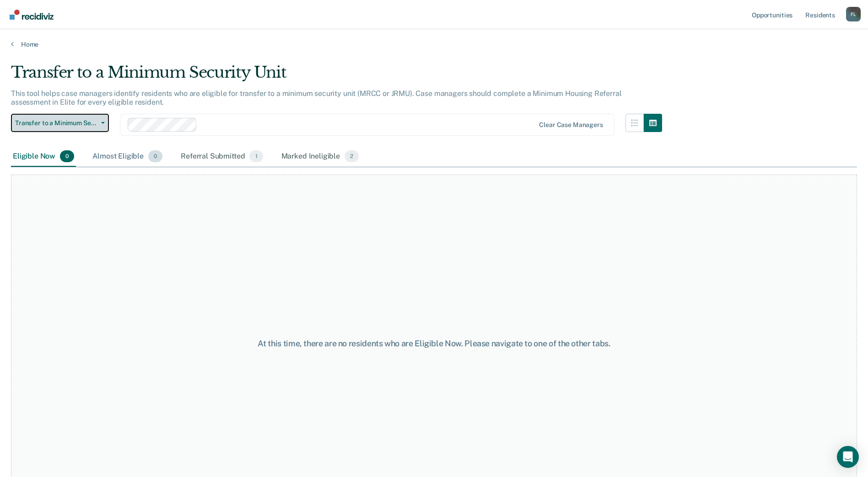 The height and width of the screenshot is (477, 868). Describe the element at coordinates (128, 157) in the screenshot. I see `div: Almost Eligible0` at that location.